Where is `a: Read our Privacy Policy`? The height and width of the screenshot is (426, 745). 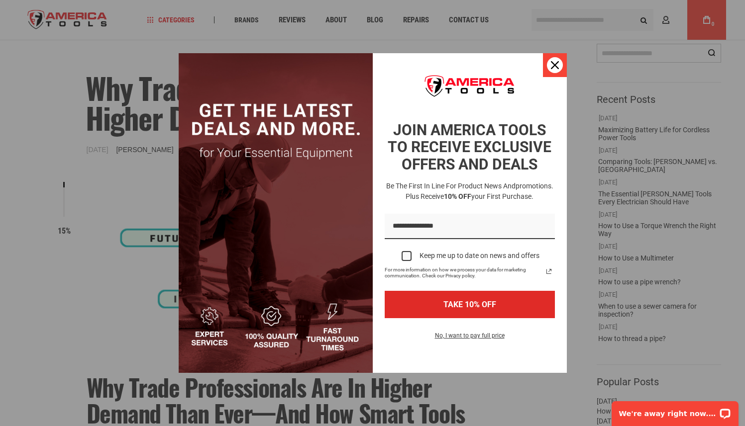 a: Read our Privacy Policy is located at coordinates (549, 272).